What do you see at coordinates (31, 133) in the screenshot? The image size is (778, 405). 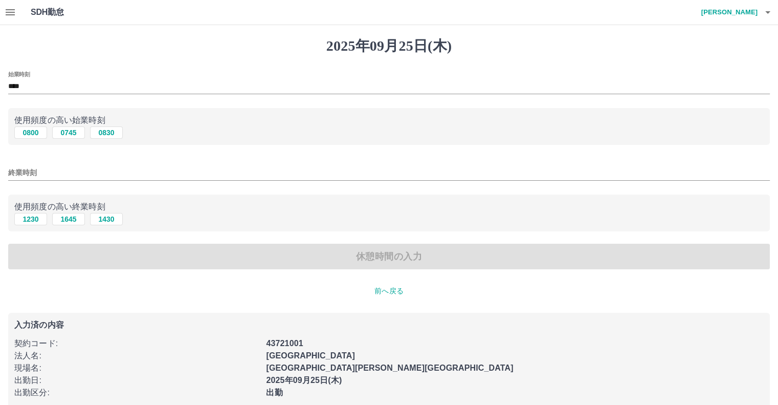 I see `button: 0800` at bounding box center [31, 133].